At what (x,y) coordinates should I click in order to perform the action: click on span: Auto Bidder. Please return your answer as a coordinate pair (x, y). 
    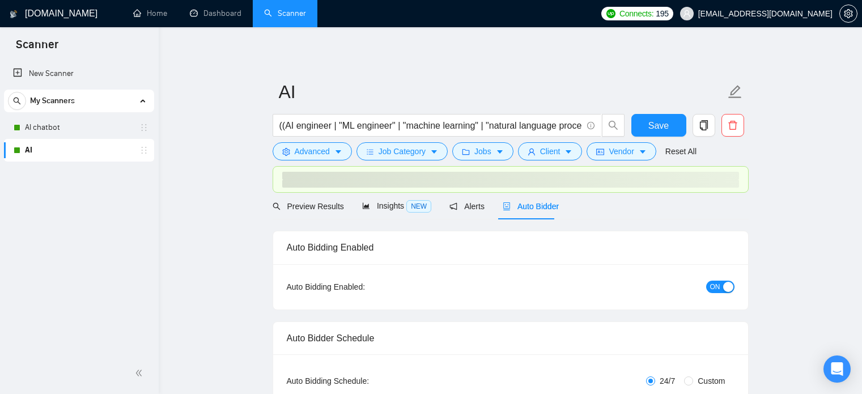
    Looking at the image, I should click on (531, 206).